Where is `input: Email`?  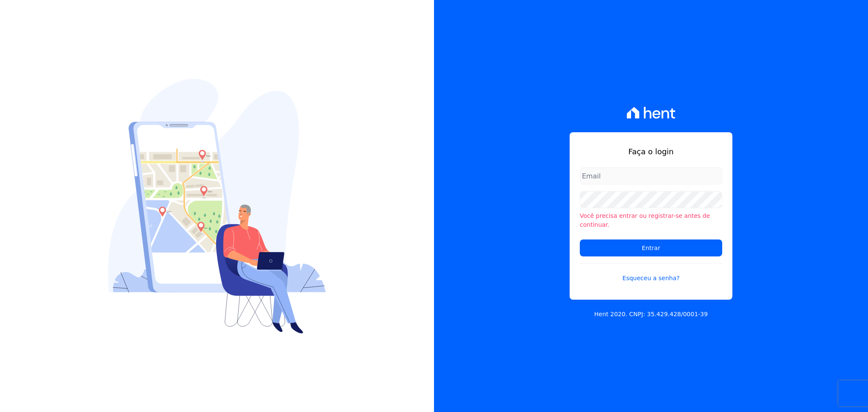 input: Email is located at coordinates (651, 176).